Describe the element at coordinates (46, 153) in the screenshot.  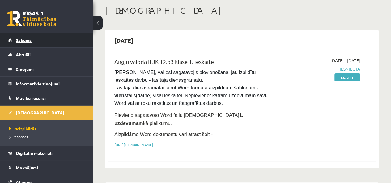
I see `a: Digitālie materiāli` at that location.